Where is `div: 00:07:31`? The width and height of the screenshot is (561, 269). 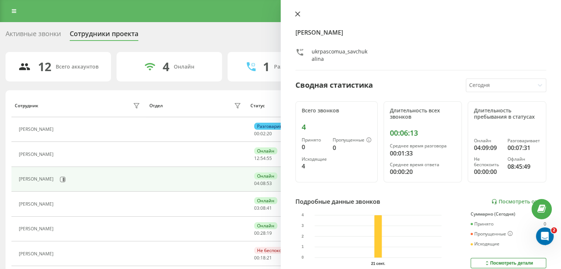
div: 00:07:31 is located at coordinates (524, 148).